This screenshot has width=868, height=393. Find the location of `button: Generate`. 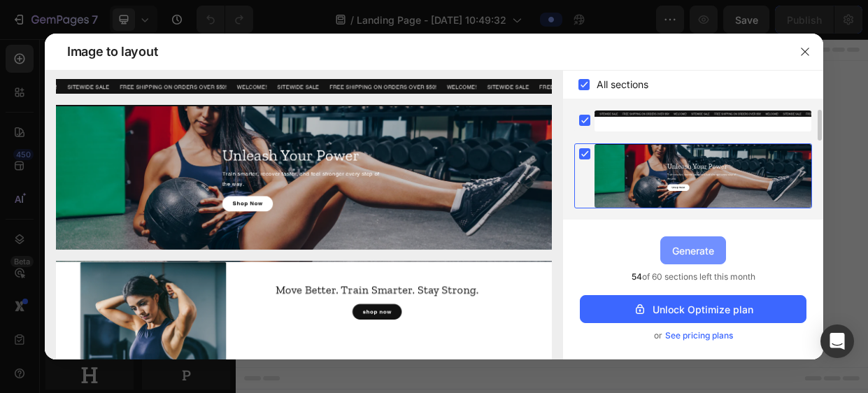

button: Generate is located at coordinates (693, 250).